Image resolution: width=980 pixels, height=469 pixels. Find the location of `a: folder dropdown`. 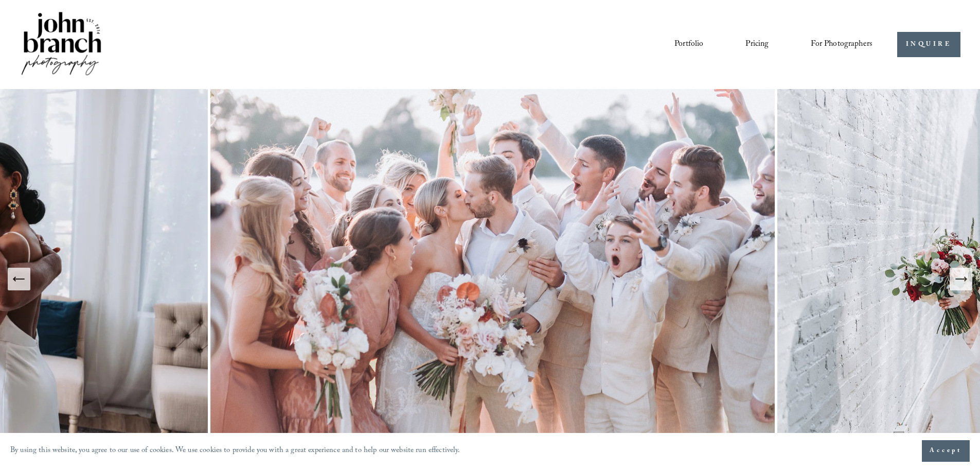

a: folder dropdown is located at coordinates (841, 44).